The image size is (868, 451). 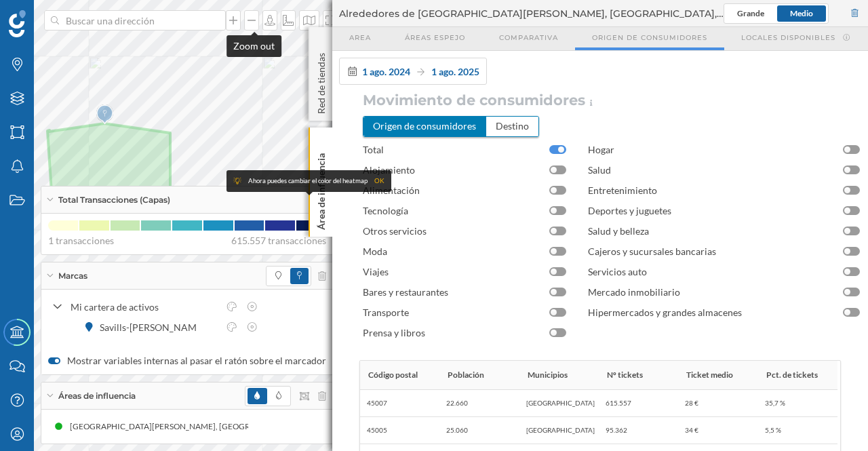 I want to click on label: Deportes y juguetes, so click(x=698, y=211).